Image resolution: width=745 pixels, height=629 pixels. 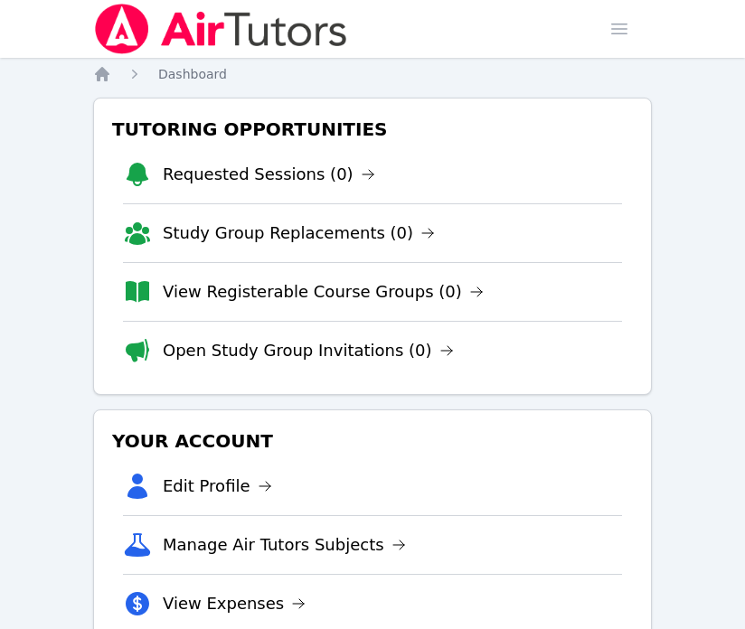 I want to click on a: Dashboard, so click(x=193, y=74).